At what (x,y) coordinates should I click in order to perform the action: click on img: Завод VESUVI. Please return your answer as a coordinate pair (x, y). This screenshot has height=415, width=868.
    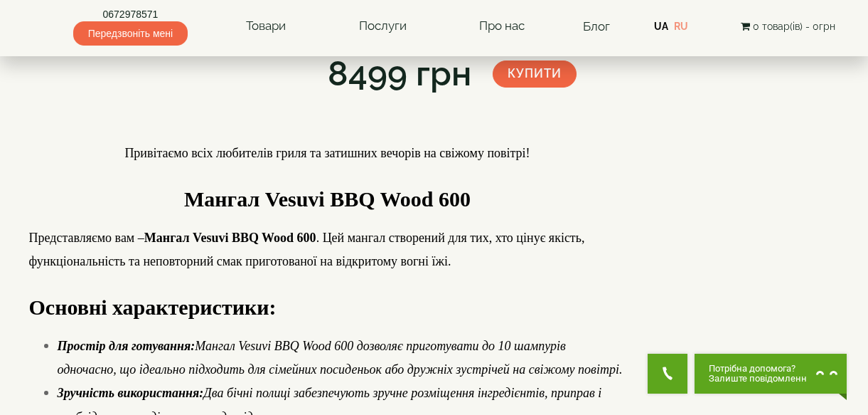
    Looking at the image, I should click on (68, 26).